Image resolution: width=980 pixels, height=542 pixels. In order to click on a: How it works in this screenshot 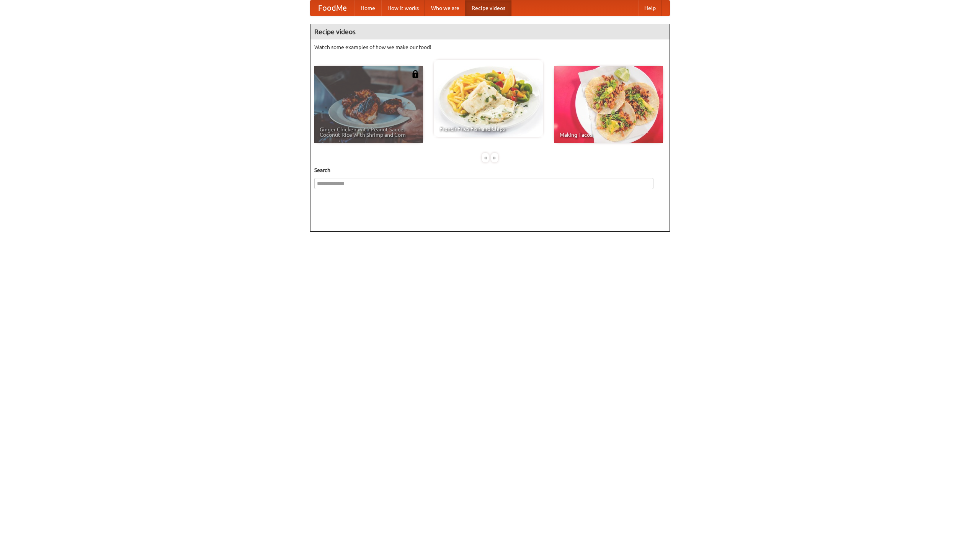, I will do `click(403, 8)`.